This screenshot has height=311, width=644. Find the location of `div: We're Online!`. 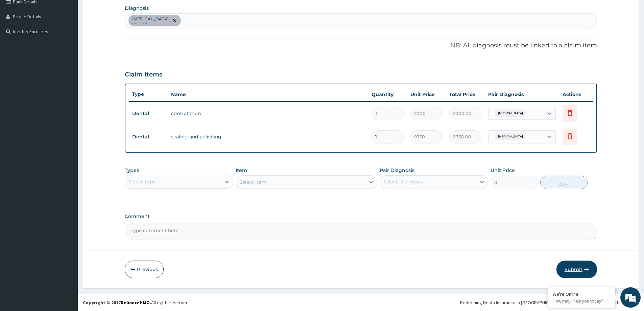

div: We're Online! is located at coordinates (581, 294).